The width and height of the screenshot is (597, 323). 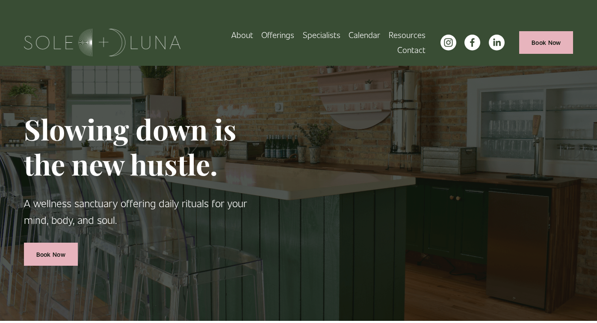 I want to click on a: Calendar, so click(x=364, y=35).